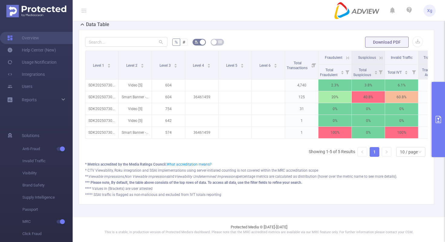  What do you see at coordinates (362, 152) in the screenshot?
I see `i: icon: left` at bounding box center [362, 152].